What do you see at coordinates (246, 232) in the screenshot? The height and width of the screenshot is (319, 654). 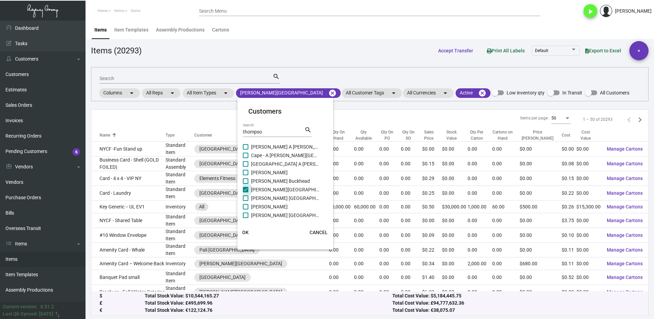 I see `button: OK` at bounding box center [246, 232].